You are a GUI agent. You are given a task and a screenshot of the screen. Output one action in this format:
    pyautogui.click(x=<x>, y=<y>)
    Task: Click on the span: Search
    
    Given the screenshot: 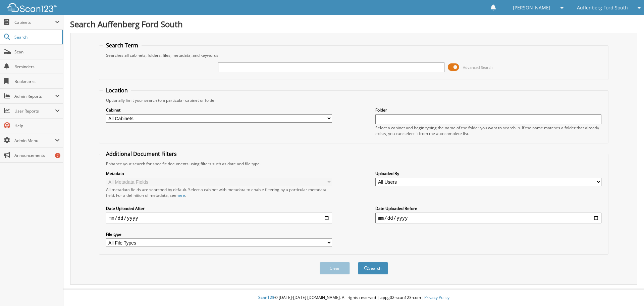 What is the action you would take?
    pyautogui.click(x=37, y=37)
    